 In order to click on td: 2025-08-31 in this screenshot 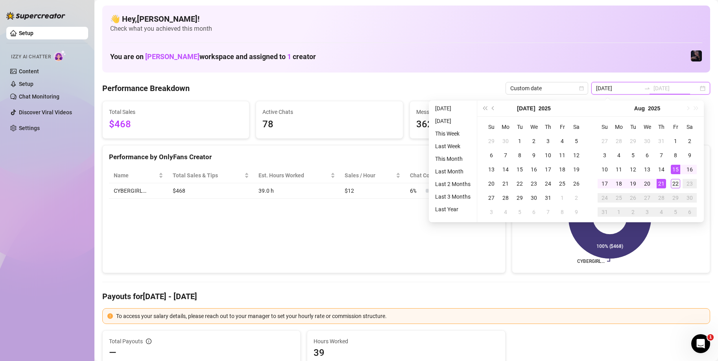, I will do `click(605, 212)`.